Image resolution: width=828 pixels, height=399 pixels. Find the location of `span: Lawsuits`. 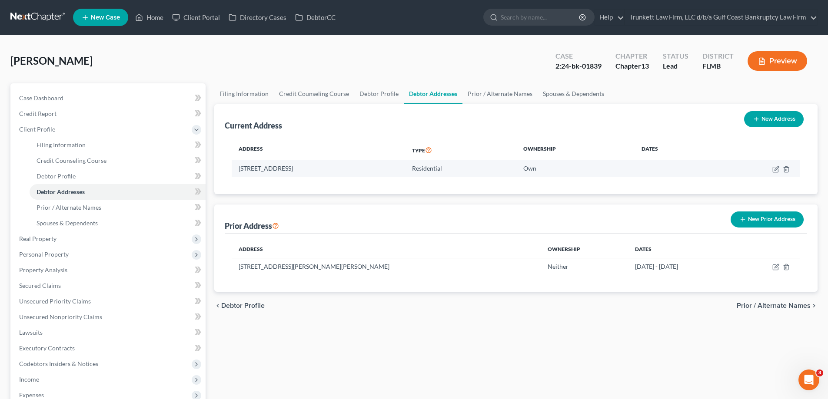

span: Lawsuits is located at coordinates (31, 332).